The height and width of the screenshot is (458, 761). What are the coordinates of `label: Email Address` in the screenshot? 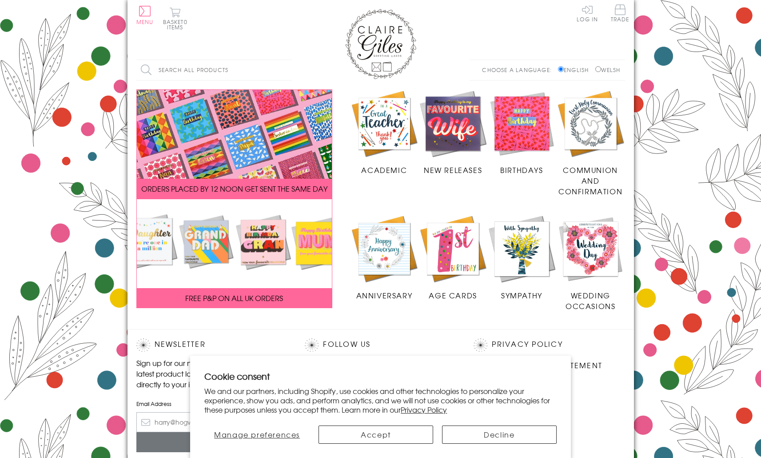 It's located at (212, 403).